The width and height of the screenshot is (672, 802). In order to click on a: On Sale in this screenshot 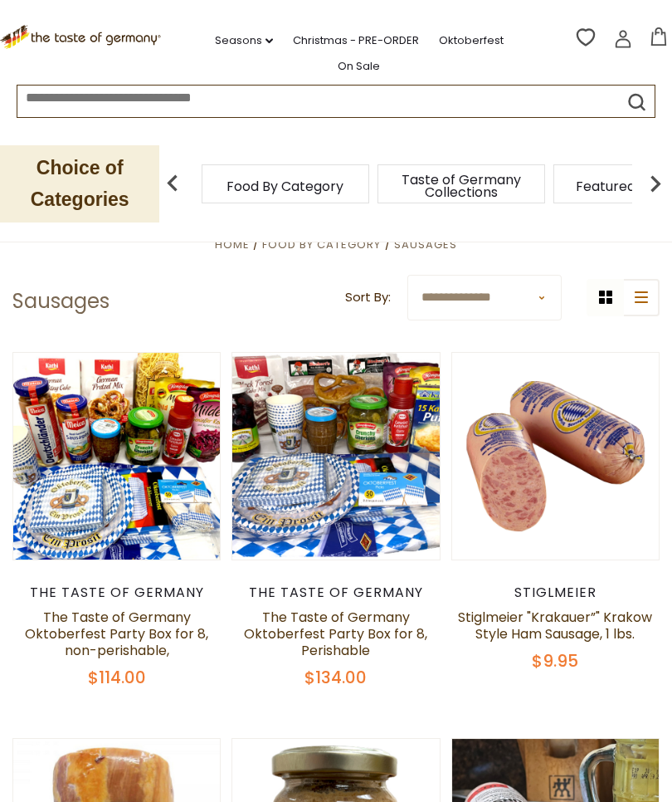, I will do `click(358, 66)`.